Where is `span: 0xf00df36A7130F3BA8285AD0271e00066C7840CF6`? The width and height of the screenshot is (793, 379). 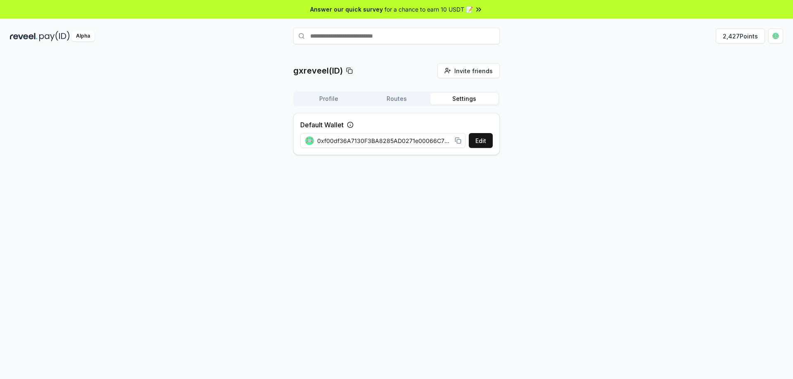
span: 0xf00df36A7130F3BA8285AD0271e00066C7840CF6 is located at coordinates (384, 140).